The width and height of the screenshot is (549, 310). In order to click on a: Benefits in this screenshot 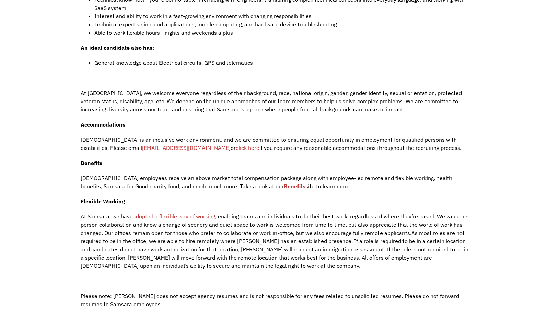, I will do `click(295, 186)`.